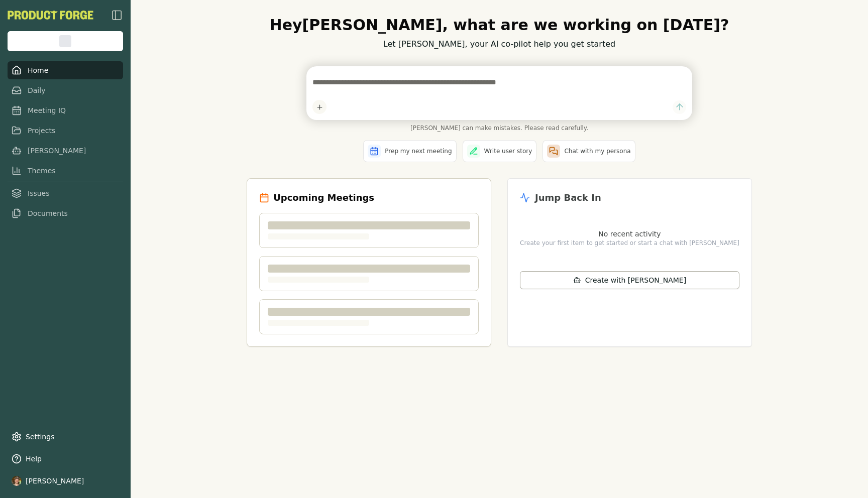  I want to click on a: Settings, so click(66, 437).